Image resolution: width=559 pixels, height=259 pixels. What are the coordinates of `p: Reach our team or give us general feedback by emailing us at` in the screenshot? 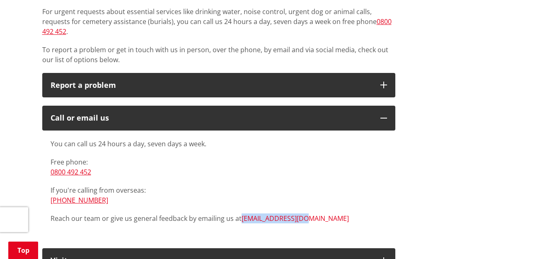 It's located at (219, 218).